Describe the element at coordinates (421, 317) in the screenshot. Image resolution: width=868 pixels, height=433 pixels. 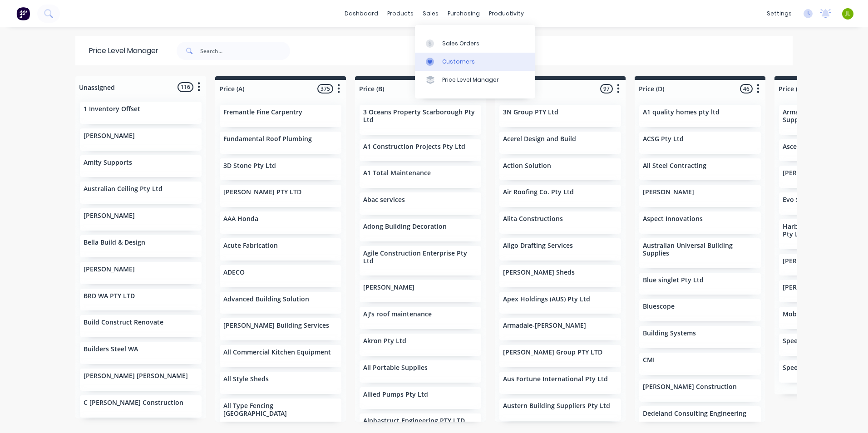
I see `div: AJ's roof maintenance` at that location.